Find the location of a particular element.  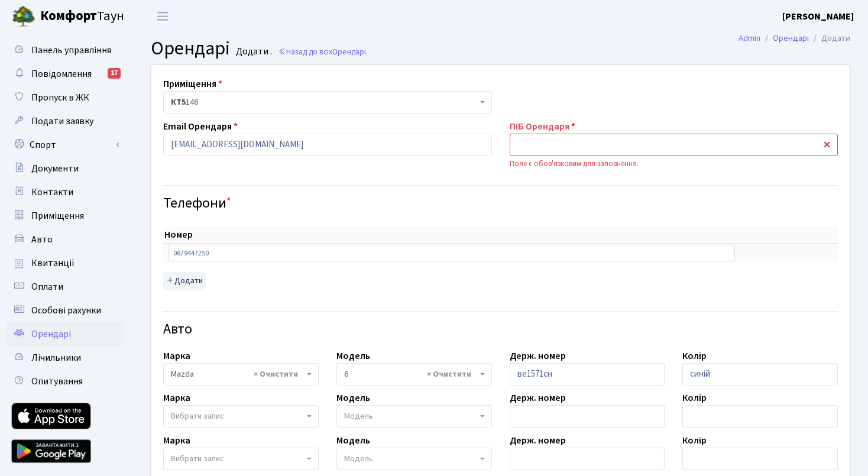

img: logo.png is located at coordinates (24, 16).